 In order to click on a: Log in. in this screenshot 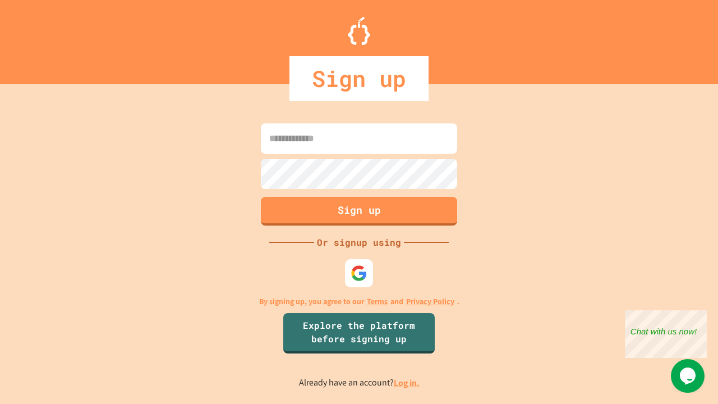, I will do `click(406, 382)`.